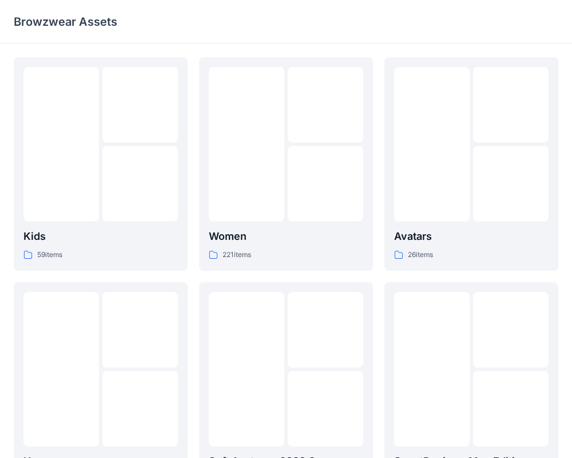 The width and height of the screenshot is (572, 458). I want to click on p: 221 items, so click(237, 255).